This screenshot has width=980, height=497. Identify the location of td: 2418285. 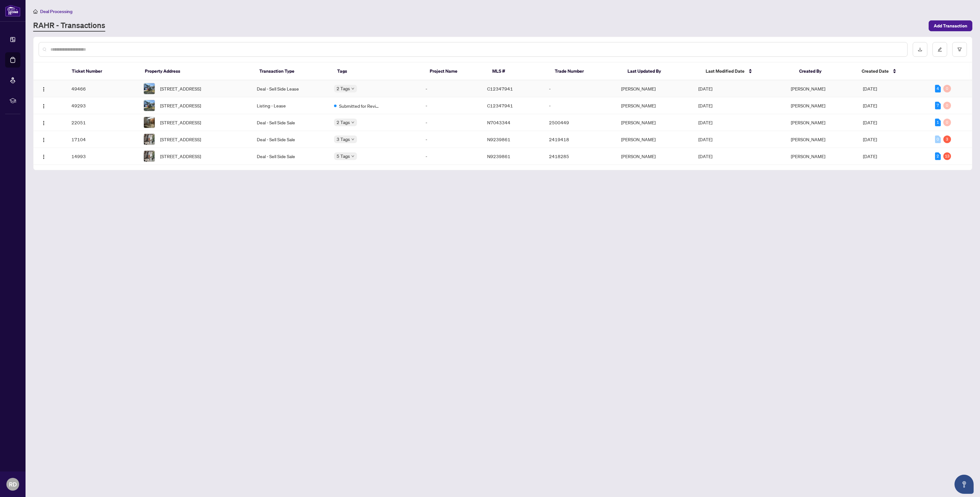
(580, 157).